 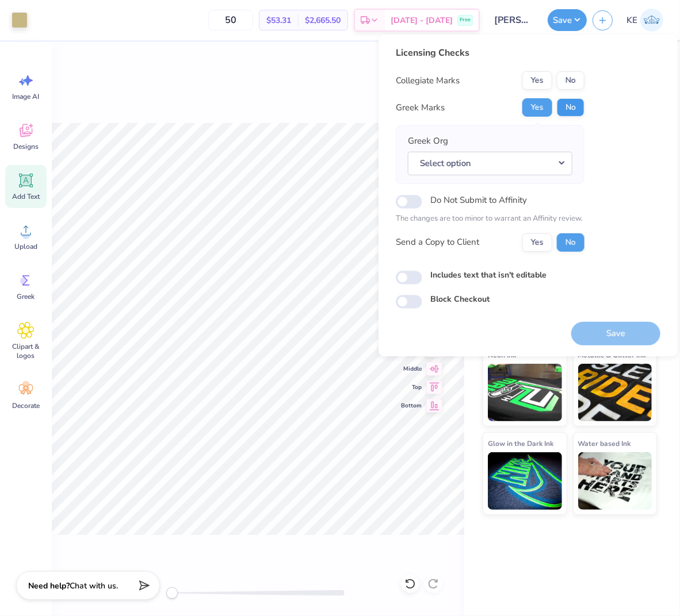 I want to click on img: Metallic & Glitter Ink, so click(x=615, y=393).